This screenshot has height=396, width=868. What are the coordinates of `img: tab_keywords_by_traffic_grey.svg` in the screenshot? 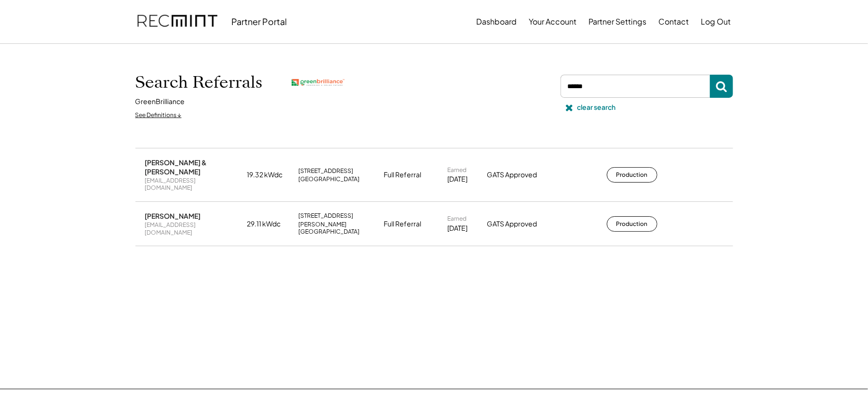 It's located at (100, 59).